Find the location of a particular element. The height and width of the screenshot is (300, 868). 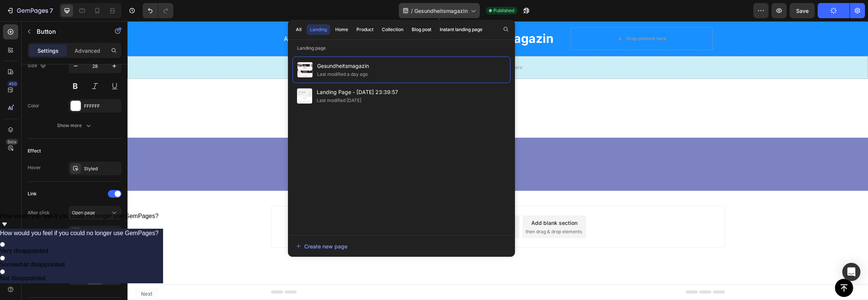

div: Size is located at coordinates (37, 66).